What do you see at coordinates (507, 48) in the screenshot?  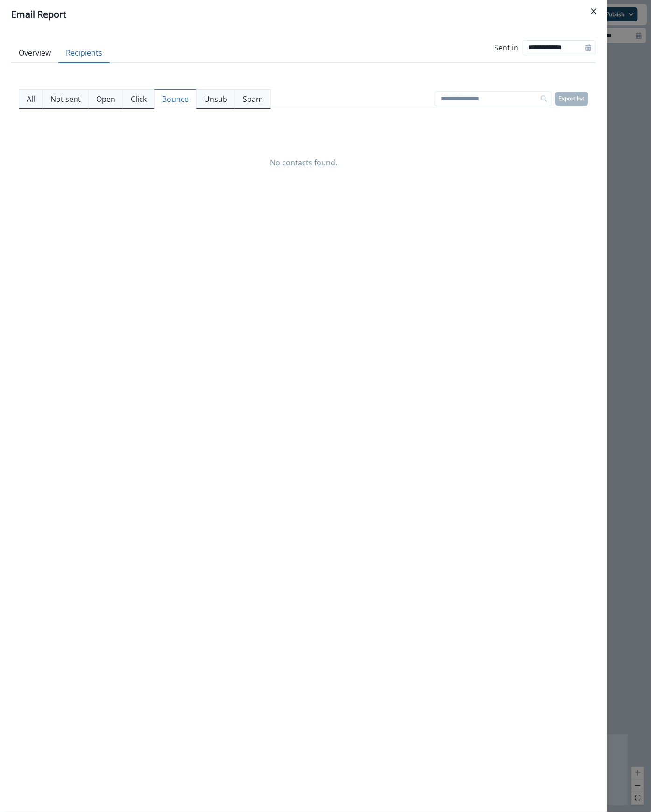 I see `p: Sent in` at bounding box center [507, 48].